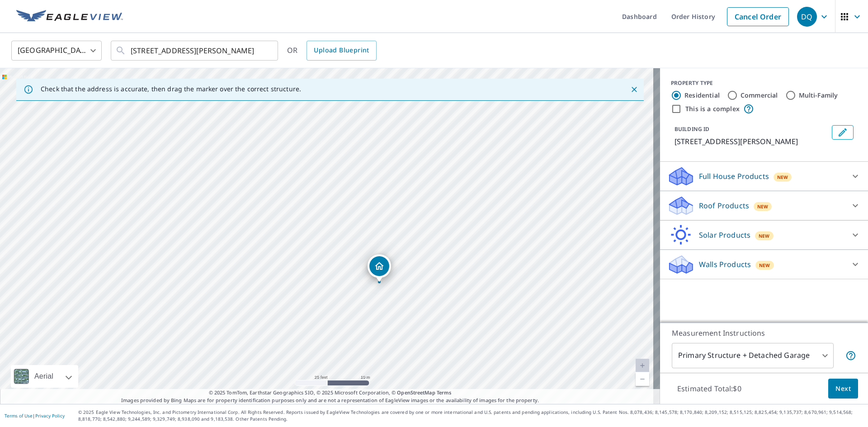  What do you see at coordinates (851, 356) in the screenshot?
I see `span: Your report will include the primary structure and a detached garage if one exists.` at bounding box center [851, 356].